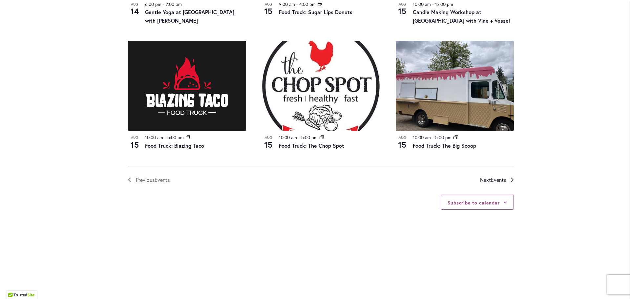 Image resolution: width=630 pixels, height=299 pixels. Describe the element at coordinates (134, 11) in the screenshot. I see `span: 14` at that location.